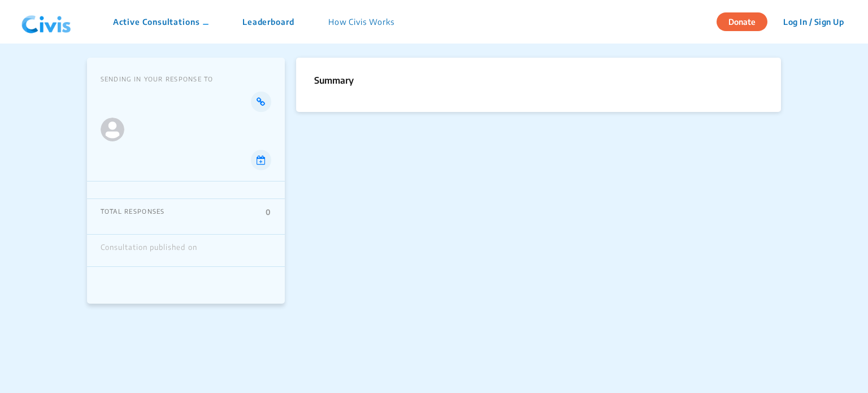 This screenshot has height=393, width=868. Describe the element at coordinates (813, 21) in the screenshot. I see `button: Log In / Sign Up` at that location.